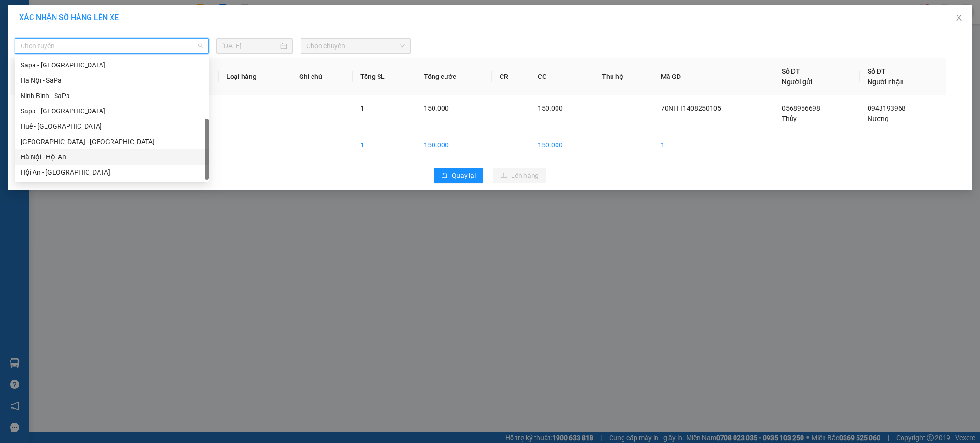 This screenshot has width=980, height=443. What do you see at coordinates (112, 141) in the screenshot?
I see `div: Hà Nội - Huế` at bounding box center [112, 141].